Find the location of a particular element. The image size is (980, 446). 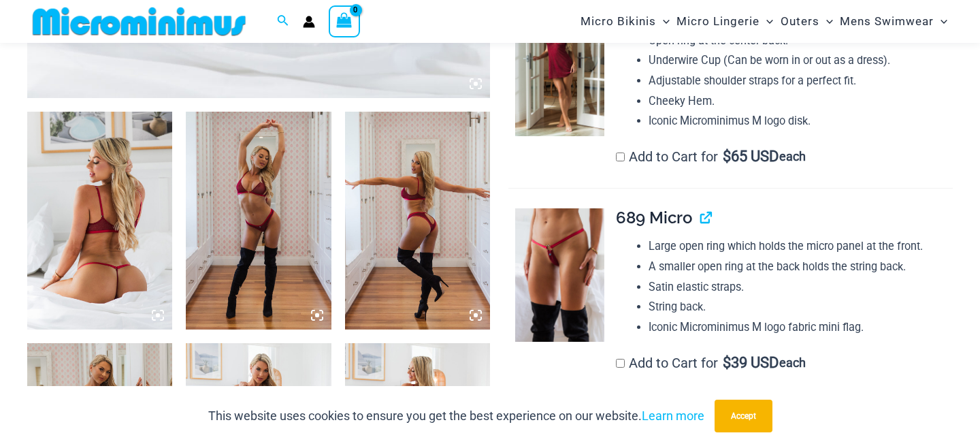

span: 689 Micro is located at coordinates (654, 217).